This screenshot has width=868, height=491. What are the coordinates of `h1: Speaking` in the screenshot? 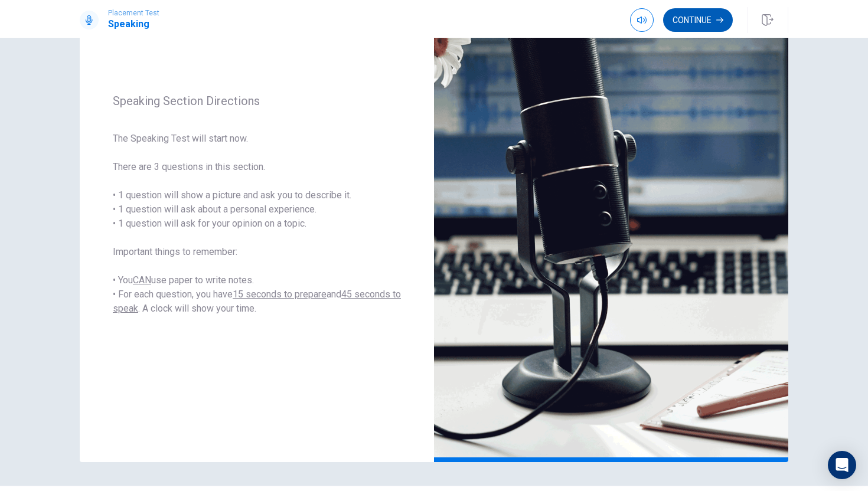 It's located at (134, 24).